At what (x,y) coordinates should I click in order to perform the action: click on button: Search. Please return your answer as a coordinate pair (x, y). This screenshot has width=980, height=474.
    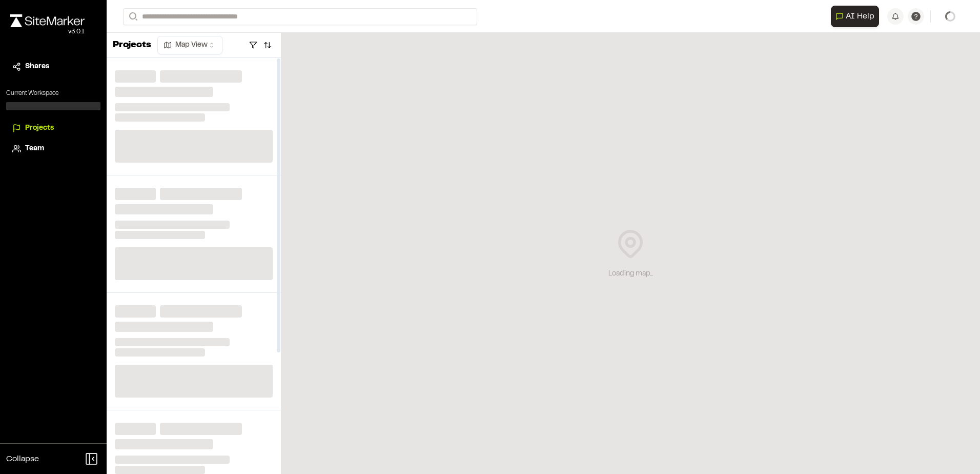
    Looking at the image, I should click on (132, 17).